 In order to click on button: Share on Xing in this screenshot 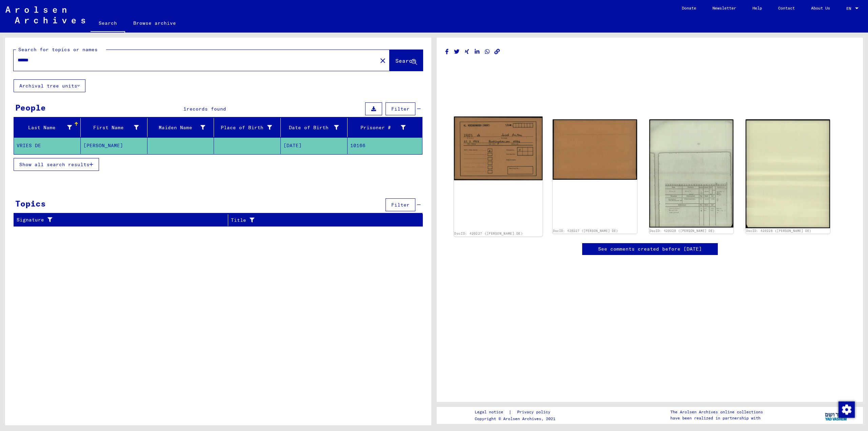, I will do `click(467, 52)`.